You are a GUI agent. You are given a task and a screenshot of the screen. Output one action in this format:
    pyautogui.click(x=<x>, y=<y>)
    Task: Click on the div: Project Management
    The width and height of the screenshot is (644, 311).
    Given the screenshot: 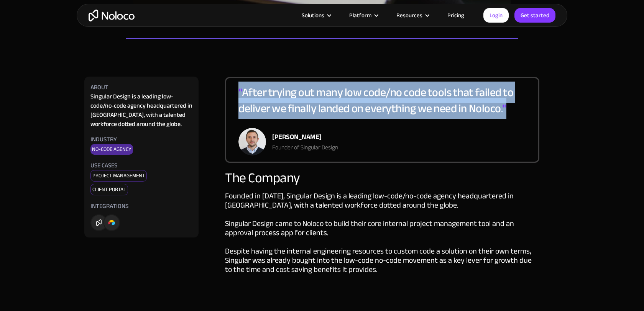 What is the action you would take?
    pyautogui.click(x=118, y=176)
    